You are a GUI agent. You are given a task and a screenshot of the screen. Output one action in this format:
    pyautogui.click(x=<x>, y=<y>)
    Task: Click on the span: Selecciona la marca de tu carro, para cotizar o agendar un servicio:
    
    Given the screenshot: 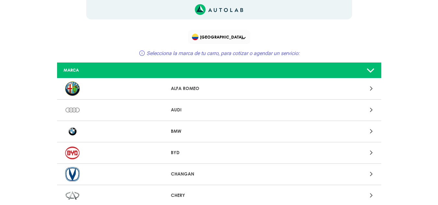 What is the action you would take?
    pyautogui.click(x=223, y=53)
    